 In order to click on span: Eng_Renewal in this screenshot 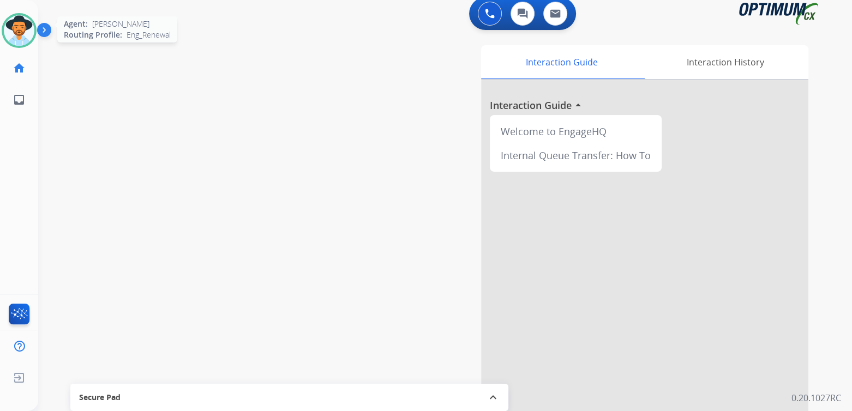, I will do `click(148, 35)`.